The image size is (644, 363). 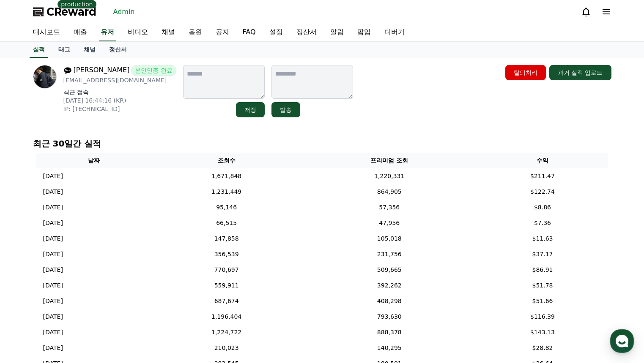 What do you see at coordinates (226, 348) in the screenshot?
I see `td: 210,023` at bounding box center [226, 348].